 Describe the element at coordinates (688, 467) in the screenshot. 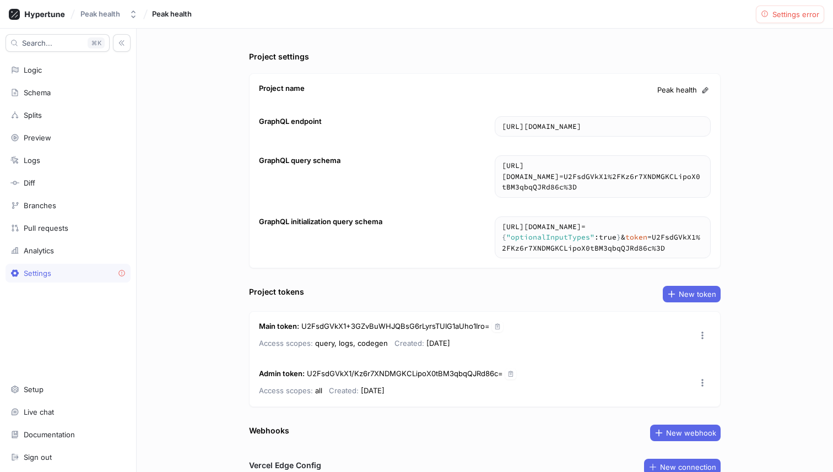

I see `span: New connection` at that location.